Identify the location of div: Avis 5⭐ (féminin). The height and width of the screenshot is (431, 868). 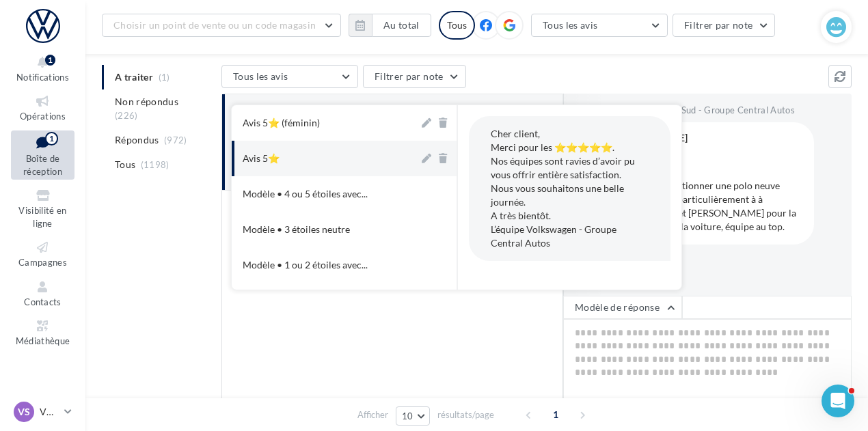
(281, 123).